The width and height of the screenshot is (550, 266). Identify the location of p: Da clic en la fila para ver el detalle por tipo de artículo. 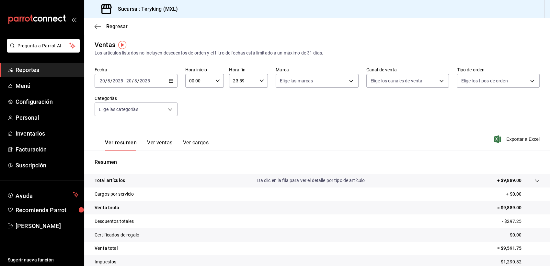
(311, 180).